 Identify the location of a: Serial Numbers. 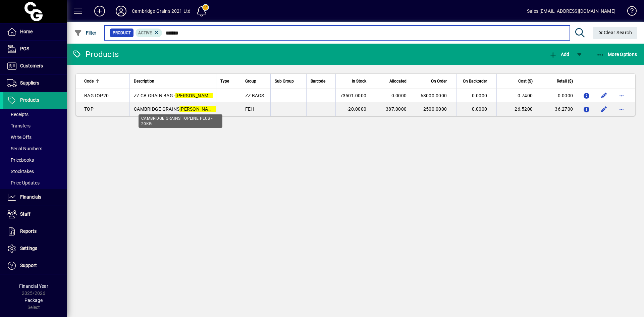
(35, 149).